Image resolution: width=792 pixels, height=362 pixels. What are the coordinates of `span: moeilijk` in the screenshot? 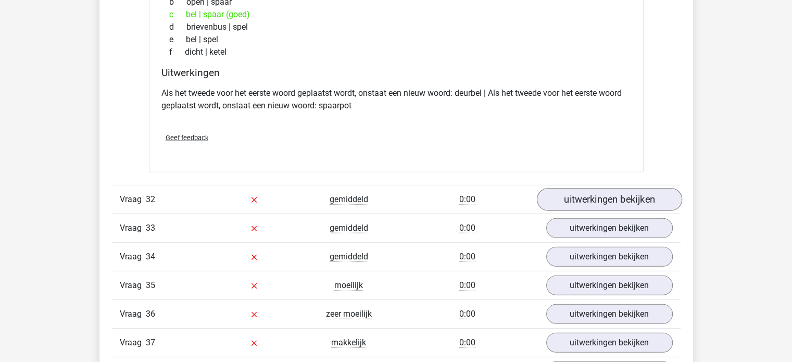 It's located at (348, 285).